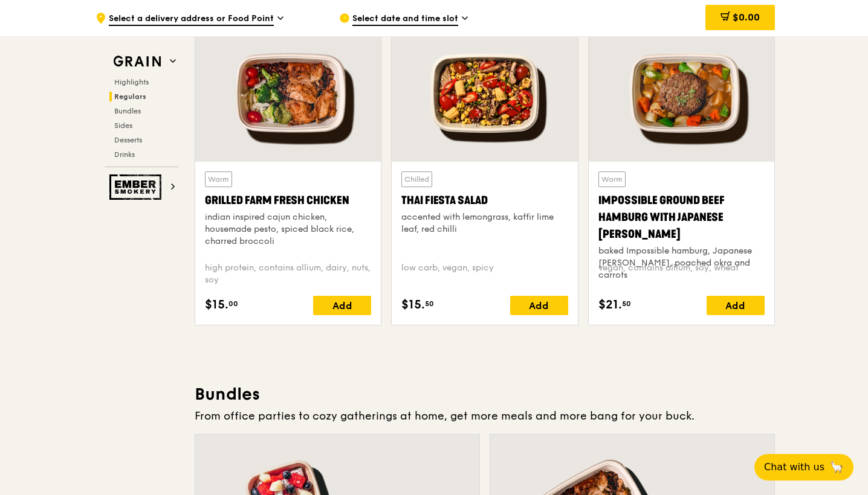 The width and height of the screenshot is (868, 495). Describe the element at coordinates (609, 305) in the screenshot. I see `span: $21.` at that location.